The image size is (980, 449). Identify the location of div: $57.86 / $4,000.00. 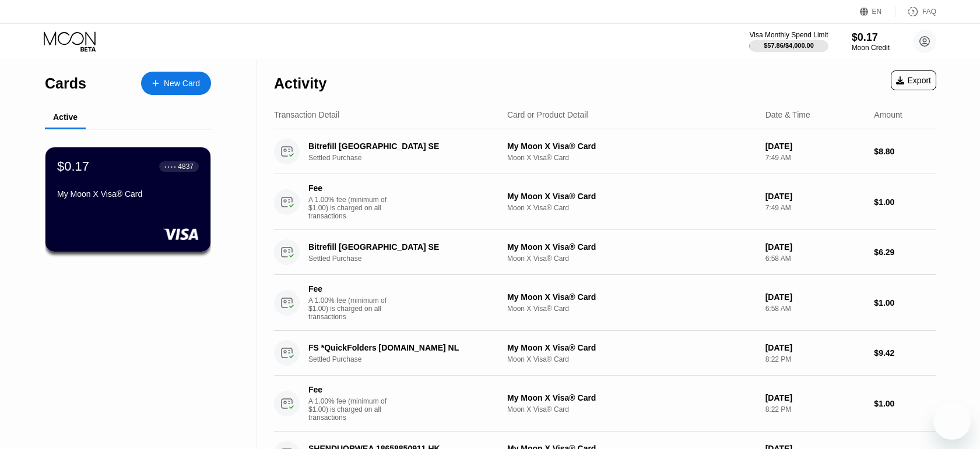
(789, 45).